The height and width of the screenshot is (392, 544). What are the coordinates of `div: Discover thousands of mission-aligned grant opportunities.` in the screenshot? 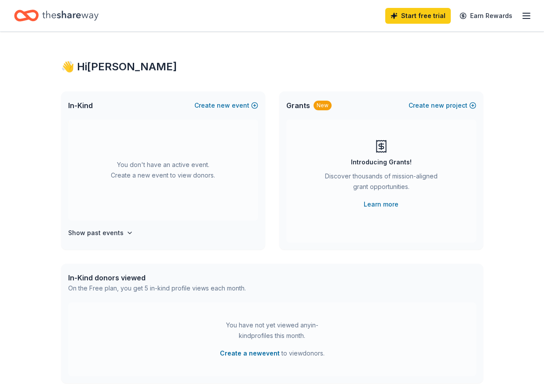 It's located at (381, 183).